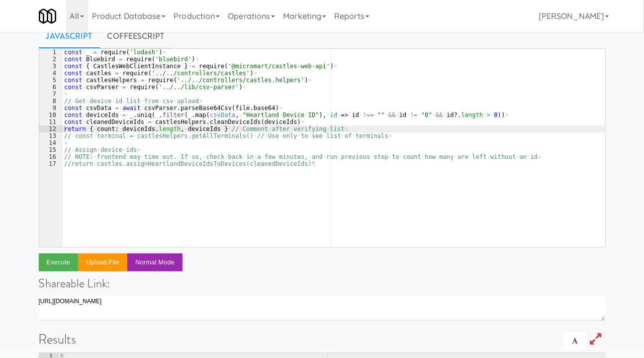  Describe the element at coordinates (69, 37) in the screenshot. I see `a: Javascript` at that location.